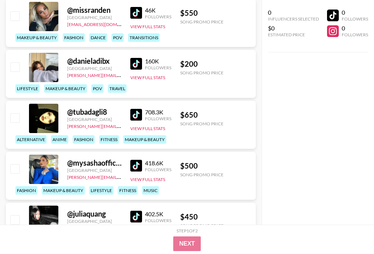 The image size is (374, 254). I want to click on div: @ juliaquang, so click(94, 214).